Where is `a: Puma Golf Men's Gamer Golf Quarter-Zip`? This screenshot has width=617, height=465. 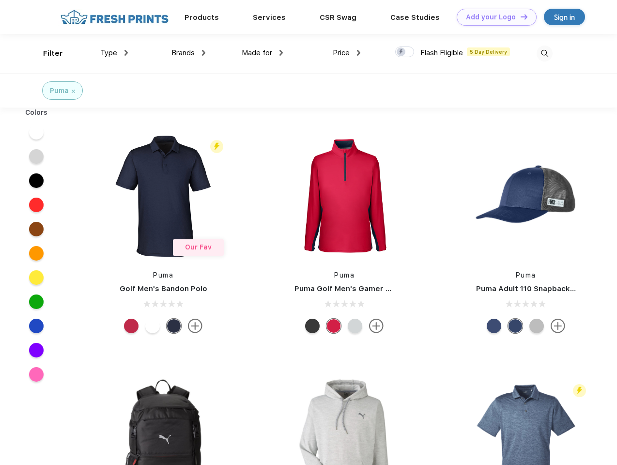 a: Puma Golf Men's Gamer Golf Quarter-Zip is located at coordinates (371, 289).